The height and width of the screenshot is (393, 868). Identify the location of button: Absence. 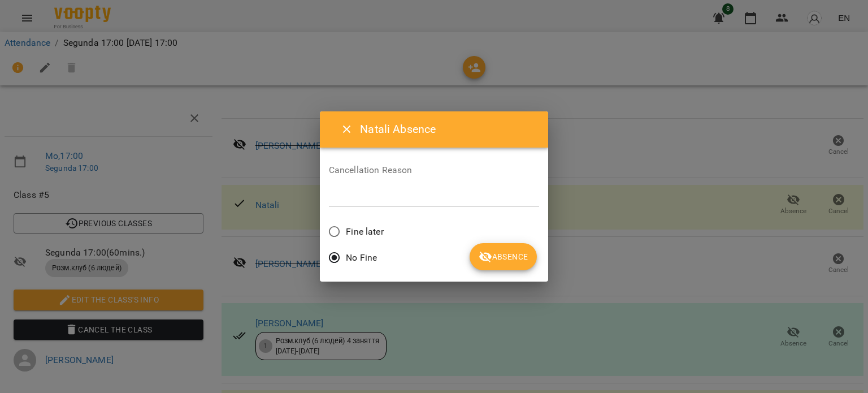
(503, 257).